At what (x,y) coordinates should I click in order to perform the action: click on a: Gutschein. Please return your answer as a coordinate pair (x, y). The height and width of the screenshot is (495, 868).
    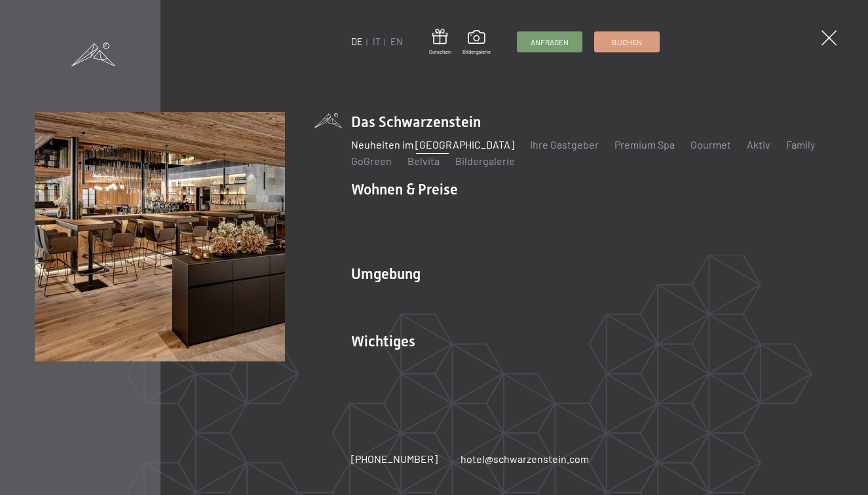
    Looking at the image, I should click on (441, 42).